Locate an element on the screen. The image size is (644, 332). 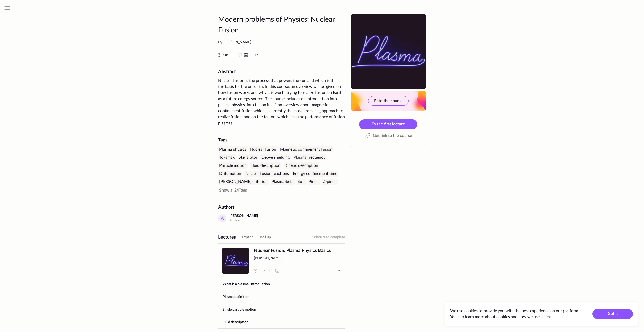
h1: Modern problems of Physics: Nuclear Fusion is located at coordinates (281, 25).